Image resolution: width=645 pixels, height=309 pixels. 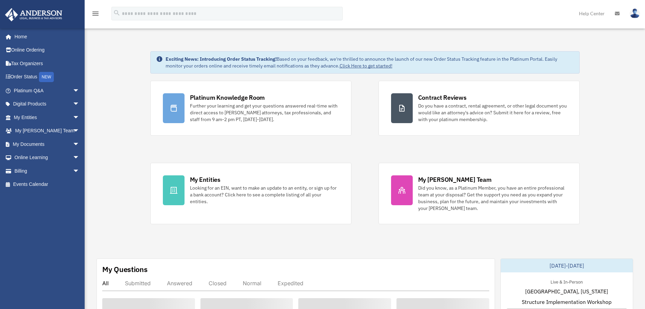 What do you see at coordinates (635, 13) in the screenshot?
I see `img: User Pic` at bounding box center [635, 13].